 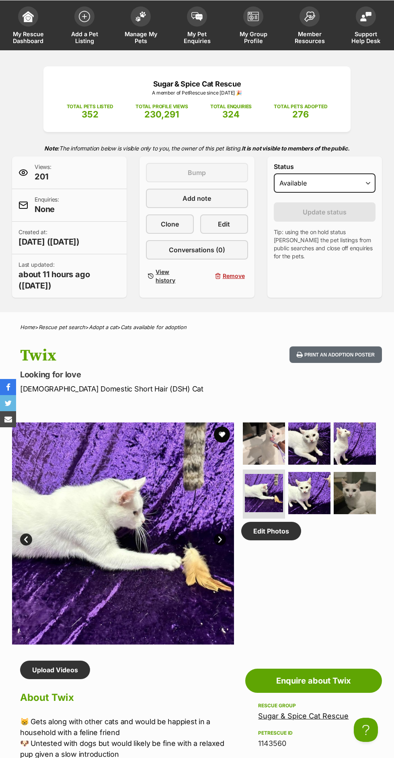 What do you see at coordinates (127, 698) in the screenshot?
I see `h2: About Twix` at bounding box center [127, 698].